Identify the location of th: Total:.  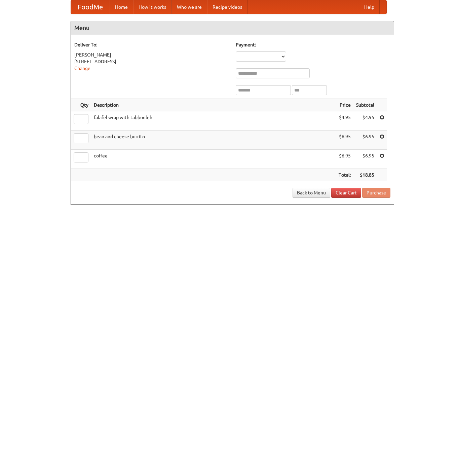
(344, 175).